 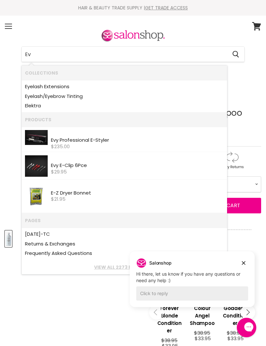 I want to click on li: Products: Evy Professional E-Styler, so click(x=124, y=139).